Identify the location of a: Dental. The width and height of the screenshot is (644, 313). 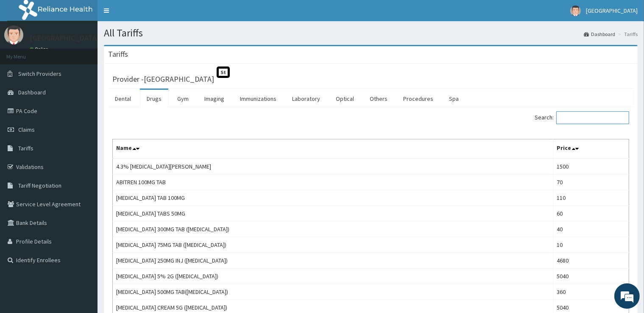
(123, 99).